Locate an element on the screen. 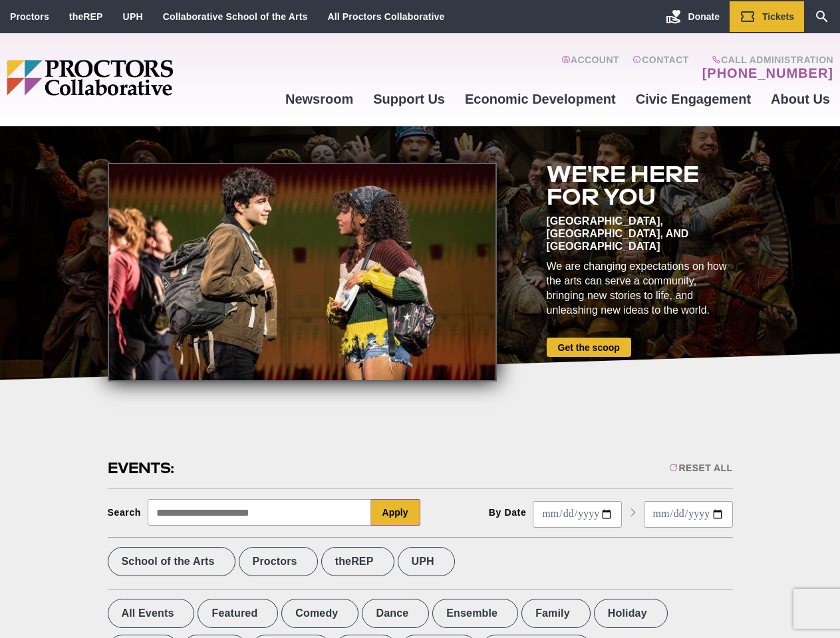  div: Search is located at coordinates (124, 512).